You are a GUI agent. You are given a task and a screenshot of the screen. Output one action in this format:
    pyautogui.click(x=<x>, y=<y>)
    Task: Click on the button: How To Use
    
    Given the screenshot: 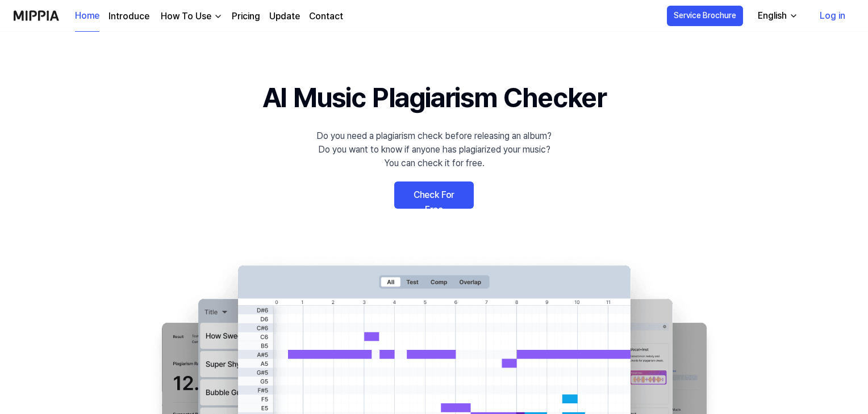 What is the action you would take?
    pyautogui.click(x=190, y=16)
    